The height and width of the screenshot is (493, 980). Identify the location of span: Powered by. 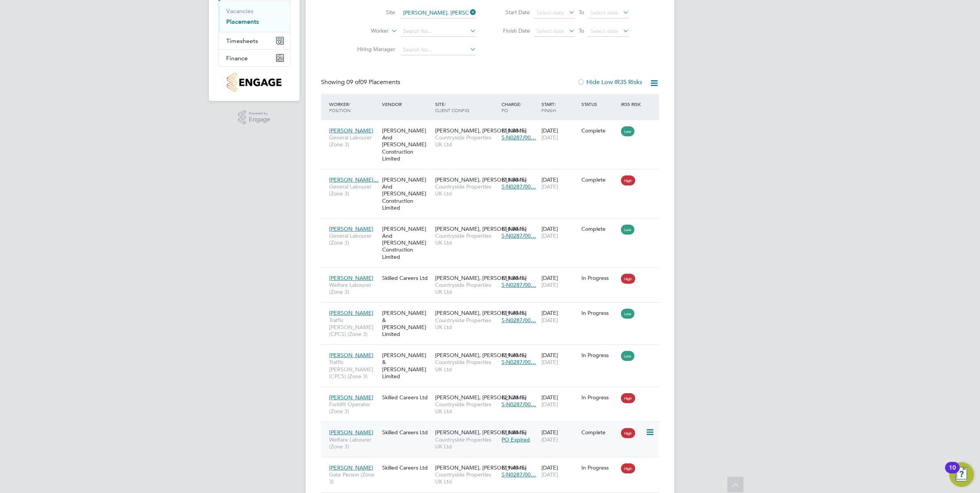
(260, 113).